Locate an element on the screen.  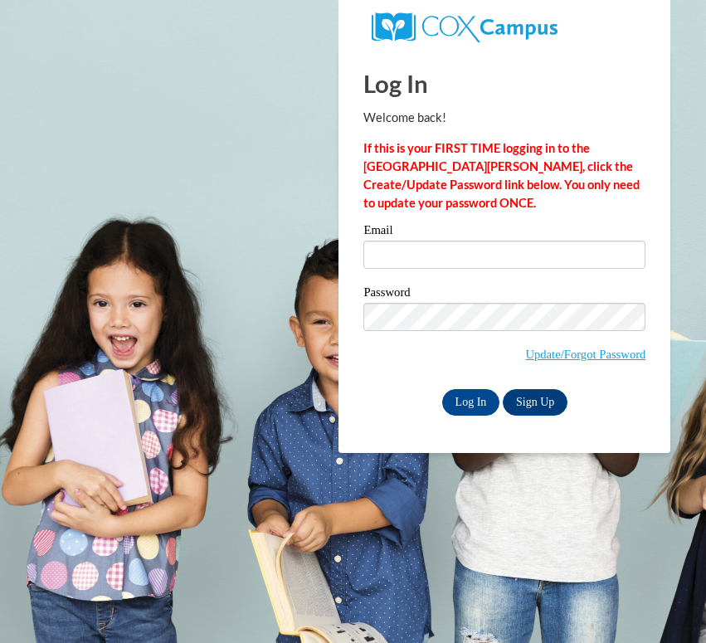
a: Sign Up is located at coordinates (535, 403).